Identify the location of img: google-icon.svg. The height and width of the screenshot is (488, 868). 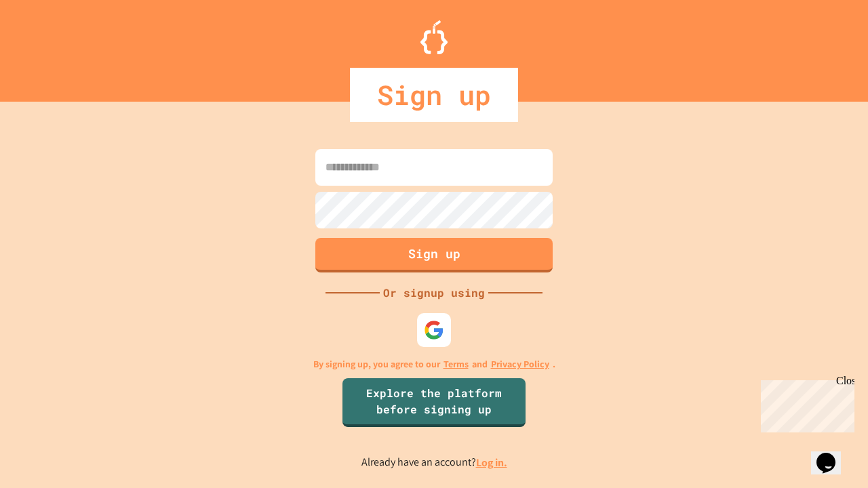
(434, 330).